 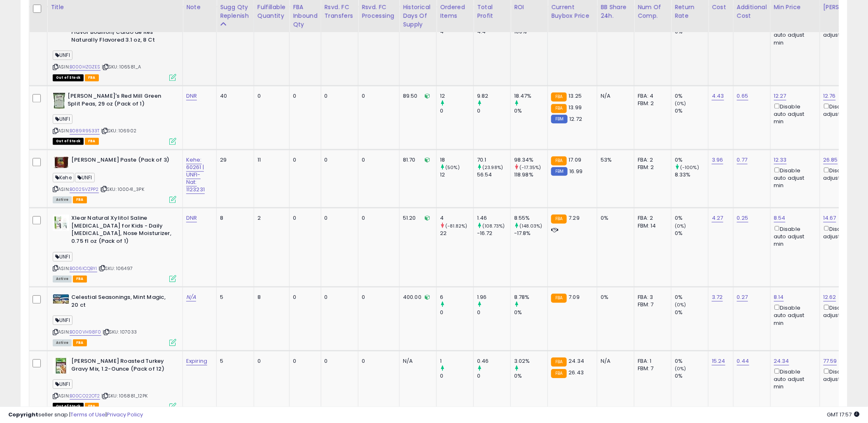 What do you see at coordinates (572, 11) in the screenshot?
I see `div: Current Buybox Price` at bounding box center [572, 11].